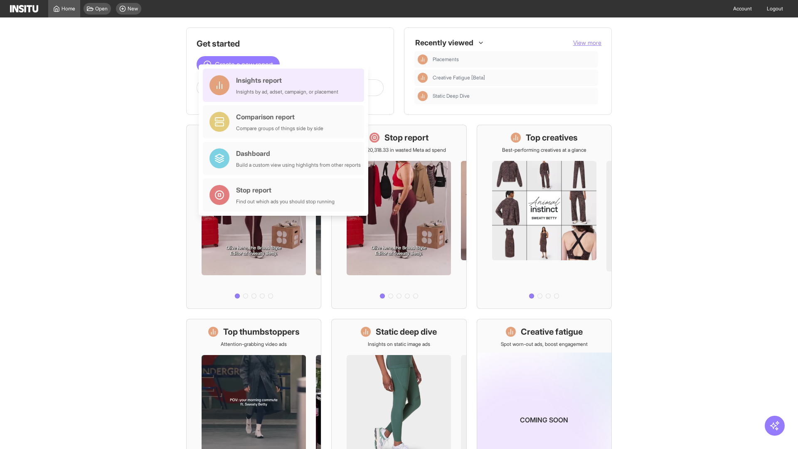 Image resolution: width=798 pixels, height=449 pixels. Describe the element at coordinates (399, 150) in the screenshot. I see `p: Save £20,318.33 in wasted Meta ad spend` at that location.